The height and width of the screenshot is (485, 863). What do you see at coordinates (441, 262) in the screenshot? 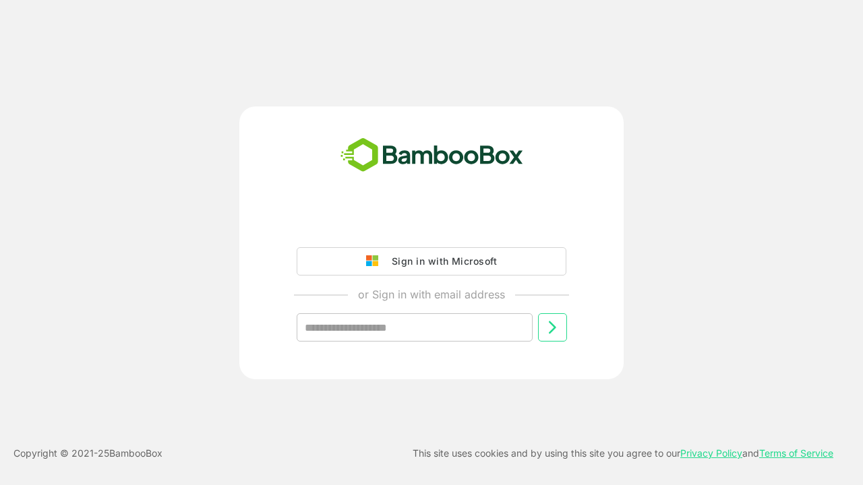
I see `div: Sign in with Microsoft` at bounding box center [441, 262].